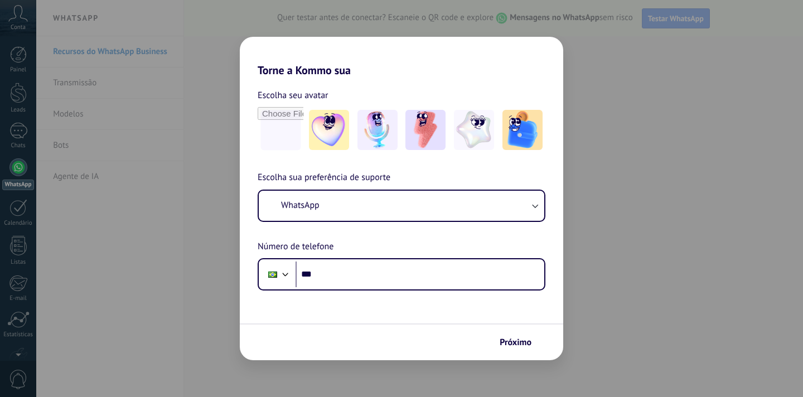  What do you see at coordinates (401, 206) in the screenshot?
I see `button: WhatsApp` at bounding box center [401, 206].